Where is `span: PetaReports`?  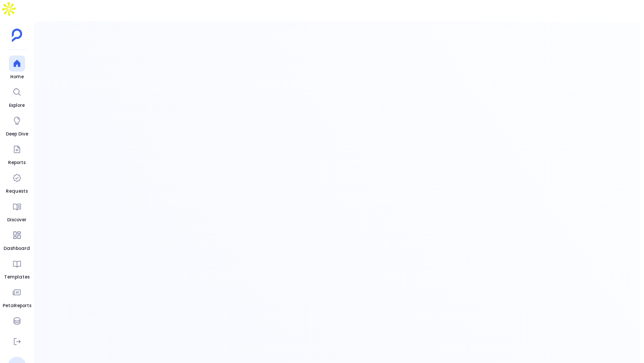
span: PetaReports is located at coordinates (17, 305).